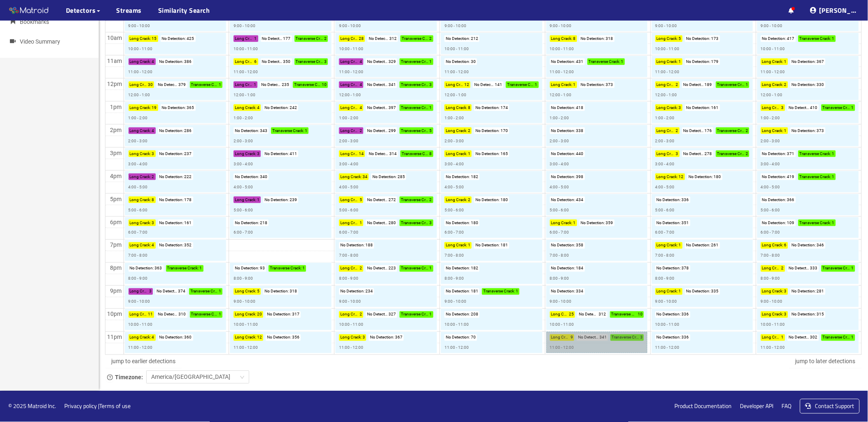 The height and width of the screenshot is (422, 868). Describe the element at coordinates (580, 200) in the screenshot. I see `p: 434` at that location.